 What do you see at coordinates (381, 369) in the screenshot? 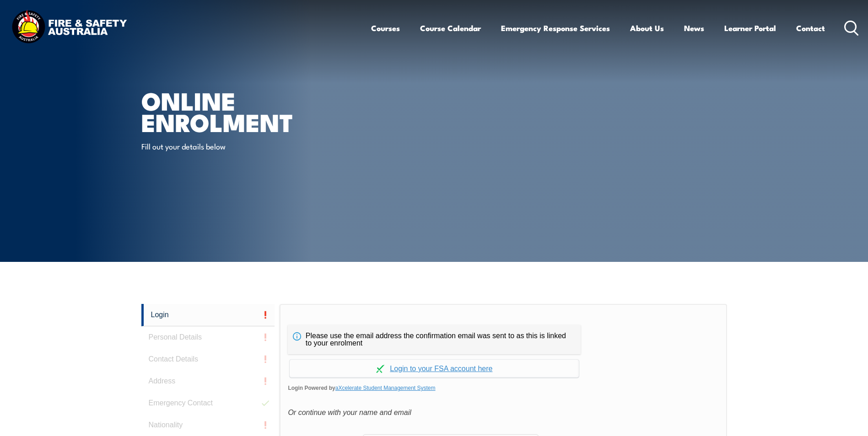
I see `img: Log in withaxcelerate` at bounding box center [381, 369].